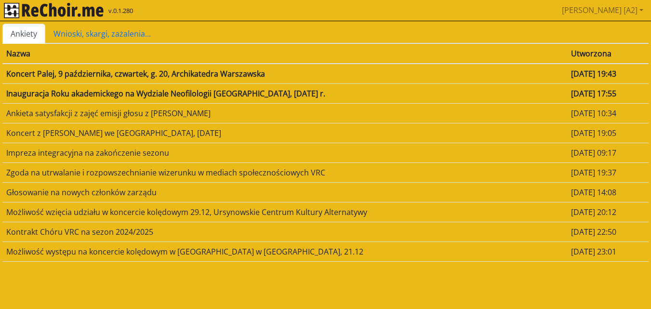 This screenshot has height=309, width=651. I want to click on td: Zgoda na utrwalanie i rozpowszechnianie wizerunku w mediach społecznościowych VRC, so click(285, 172).